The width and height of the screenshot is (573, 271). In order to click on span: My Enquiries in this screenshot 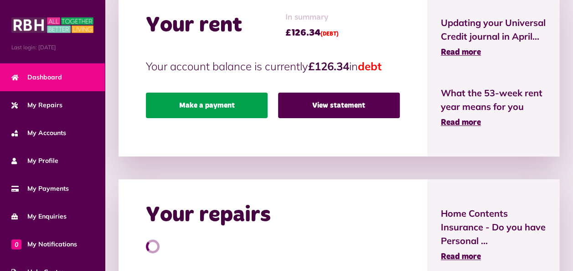, I will do `click(39, 216)`.